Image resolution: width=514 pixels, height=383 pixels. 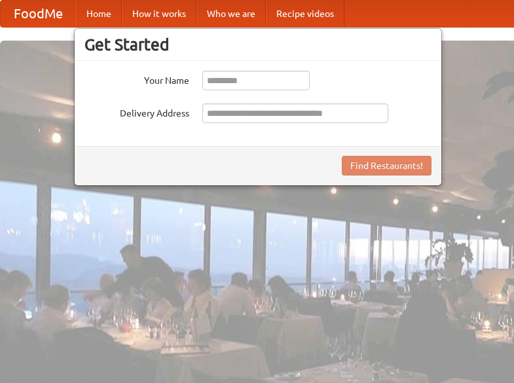 What do you see at coordinates (231, 14) in the screenshot?
I see `a: Who we are` at bounding box center [231, 14].